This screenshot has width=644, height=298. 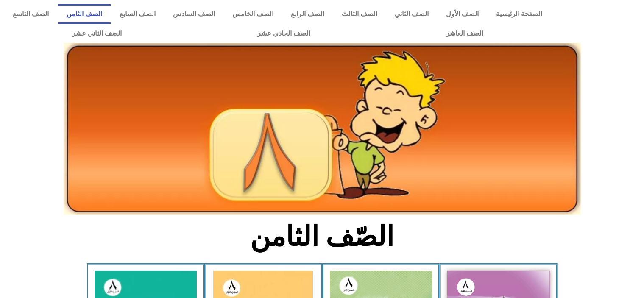 What do you see at coordinates (462, 14) in the screenshot?
I see `a: الصف الأول` at bounding box center [462, 14].